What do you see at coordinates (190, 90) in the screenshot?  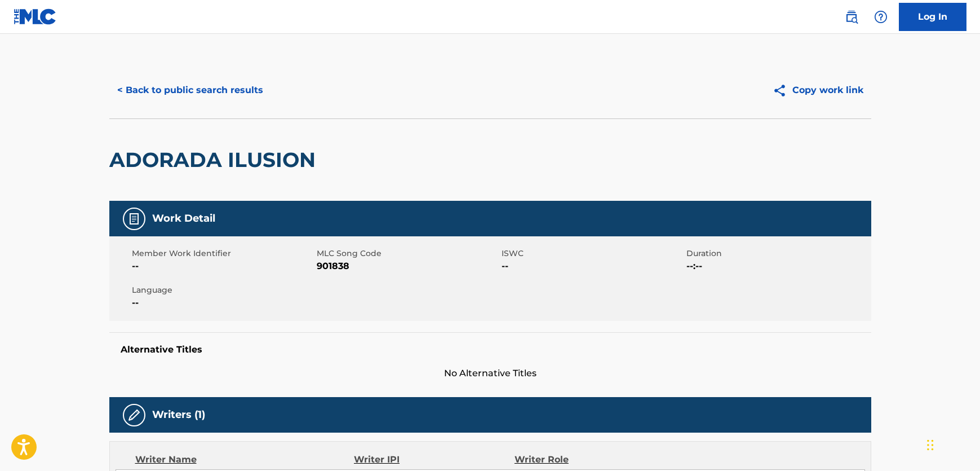 I see `button: < Back to public search results` at bounding box center [190, 90].